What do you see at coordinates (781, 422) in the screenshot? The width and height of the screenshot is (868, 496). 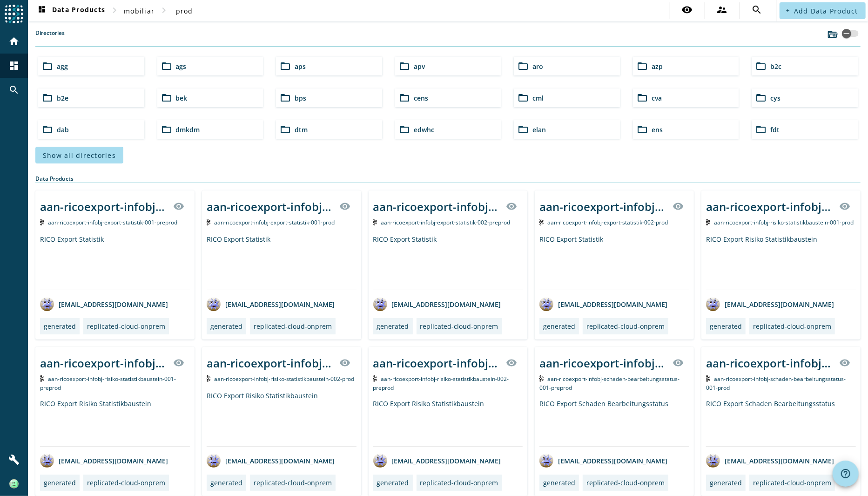 I see `div: RICO Export Schaden Bearbeitungsstatus` at bounding box center [781, 422].